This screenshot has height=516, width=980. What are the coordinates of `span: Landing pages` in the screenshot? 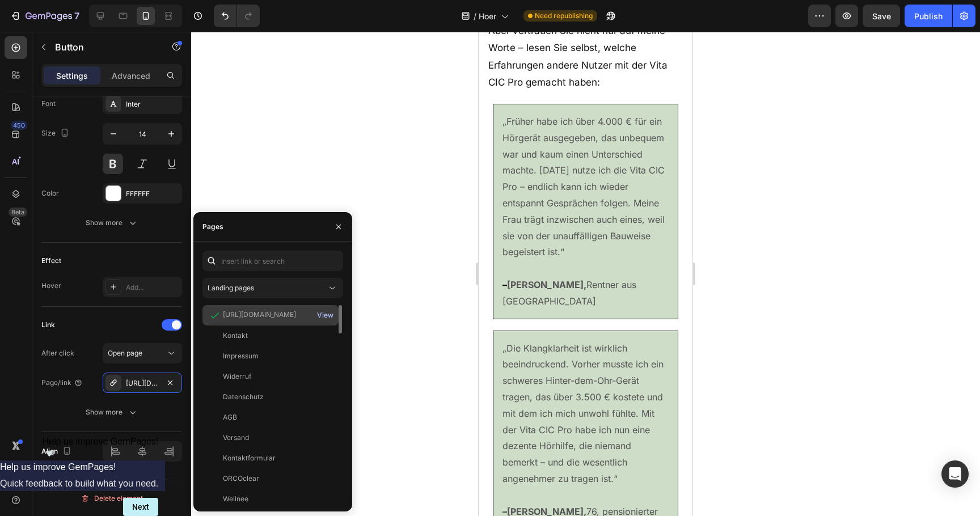 It's located at (231, 288).